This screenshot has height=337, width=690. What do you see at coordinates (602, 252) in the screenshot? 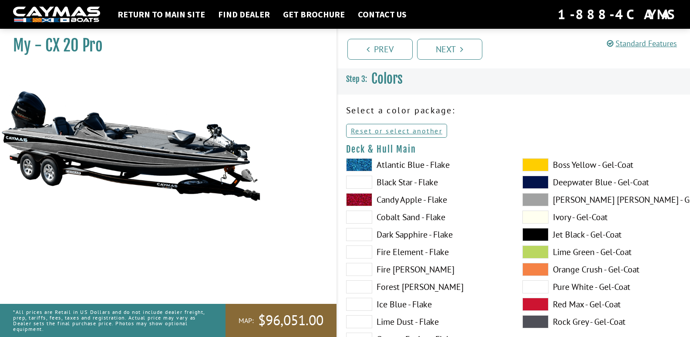
I see `label: Lime Green - Gel-Coat` at bounding box center [602, 252].